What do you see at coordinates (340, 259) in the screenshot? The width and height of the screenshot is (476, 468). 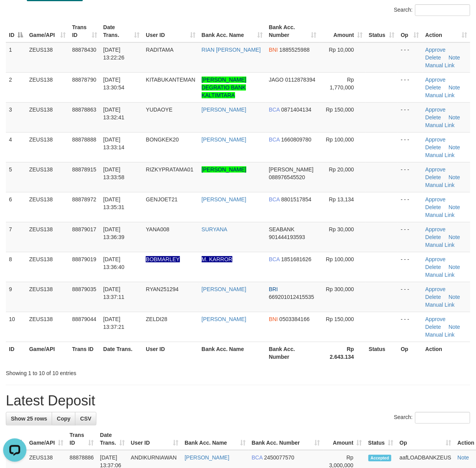 I see `span: Rp 100,000` at bounding box center [340, 259].